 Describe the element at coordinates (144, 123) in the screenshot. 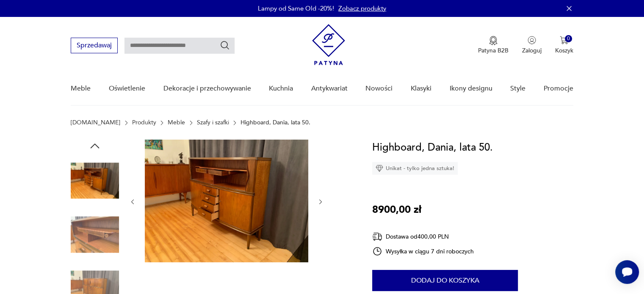

I see `a: Produkty` at that location.